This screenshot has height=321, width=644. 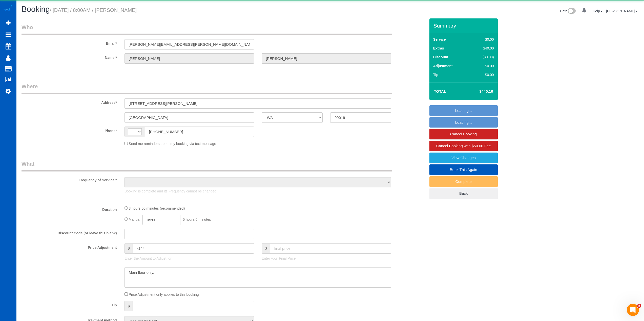 What do you see at coordinates (69, 56) in the screenshot?
I see `label: Name *` at bounding box center [69, 56].